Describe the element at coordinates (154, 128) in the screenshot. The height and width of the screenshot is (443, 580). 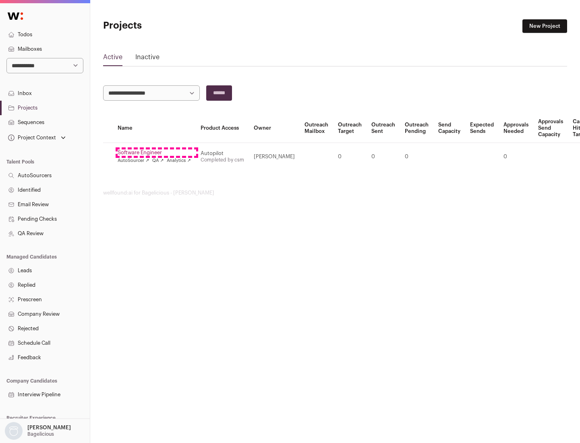
I see `th: Name` at that location.